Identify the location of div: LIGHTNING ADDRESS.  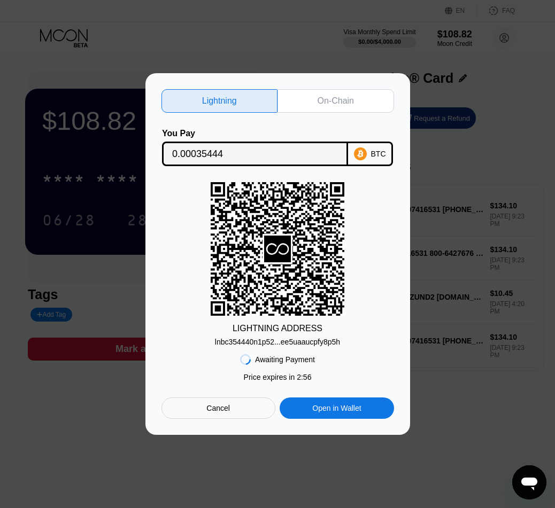
(277, 329).